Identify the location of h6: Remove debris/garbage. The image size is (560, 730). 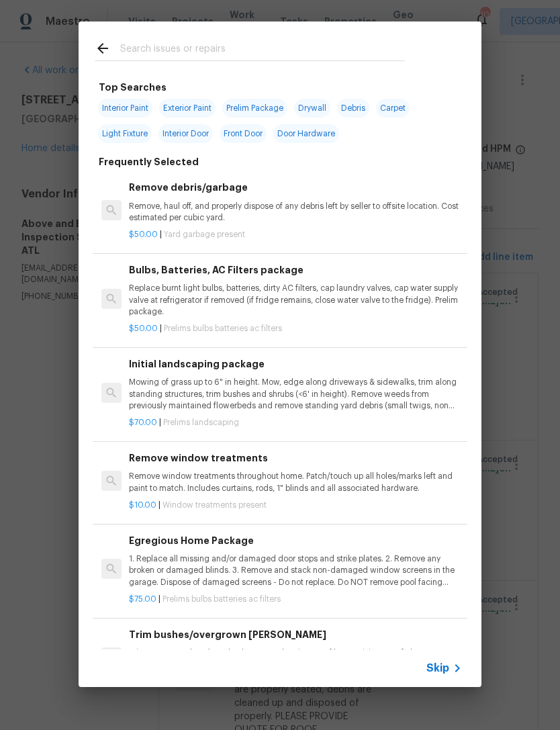
(295, 187).